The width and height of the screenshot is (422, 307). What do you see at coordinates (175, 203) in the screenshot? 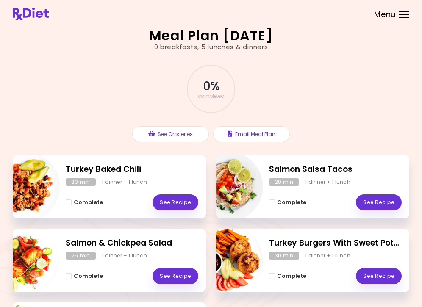
I see `a: See Recipe - Turkey Baked Chili` at bounding box center [175, 203].